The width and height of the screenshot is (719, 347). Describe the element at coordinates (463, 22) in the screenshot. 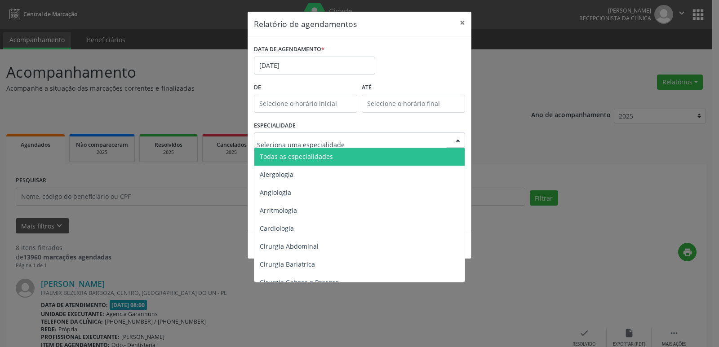

I see `button: Close` at that location.